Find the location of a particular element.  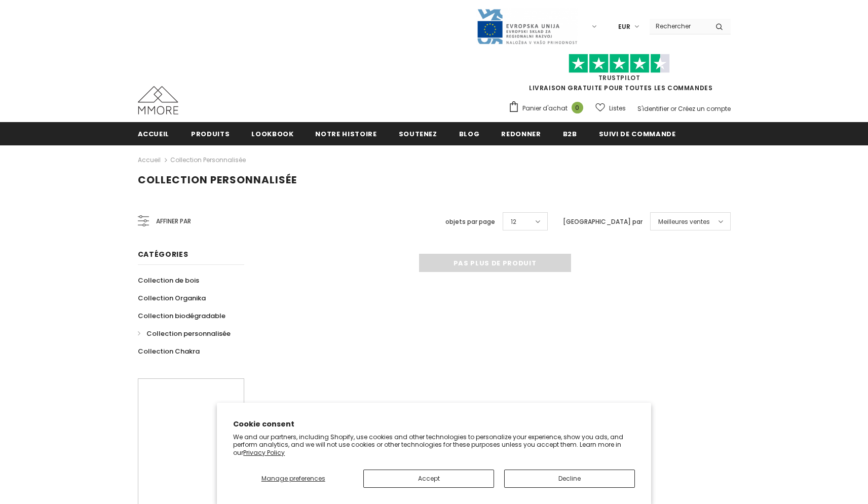

a: Collection de bois is located at coordinates (168, 280).